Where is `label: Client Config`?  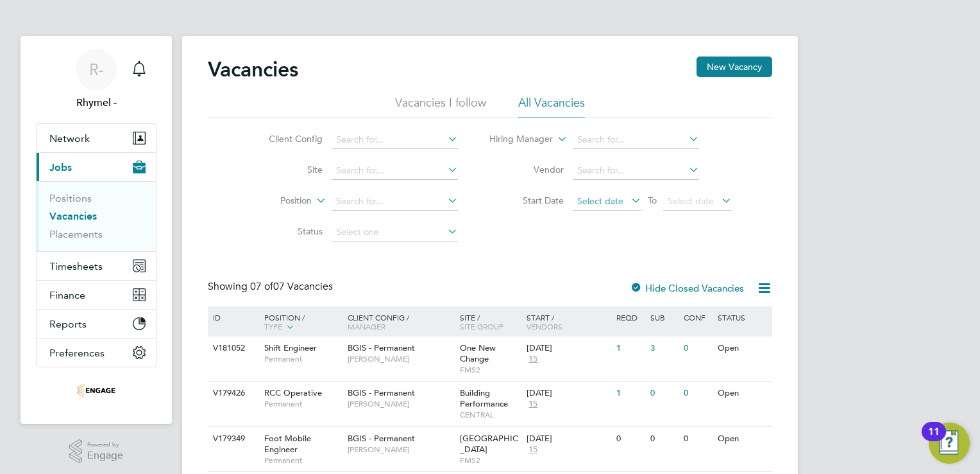
label: Client Config is located at coordinates (286, 138).